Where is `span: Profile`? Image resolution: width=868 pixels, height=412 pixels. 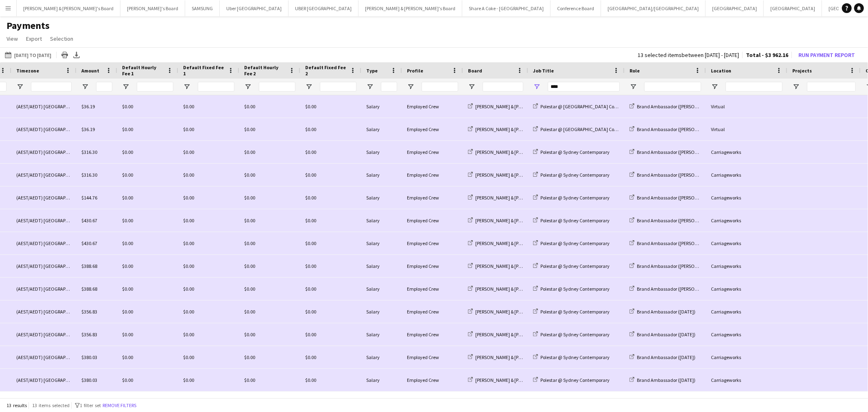
span: Profile is located at coordinates (415, 70).